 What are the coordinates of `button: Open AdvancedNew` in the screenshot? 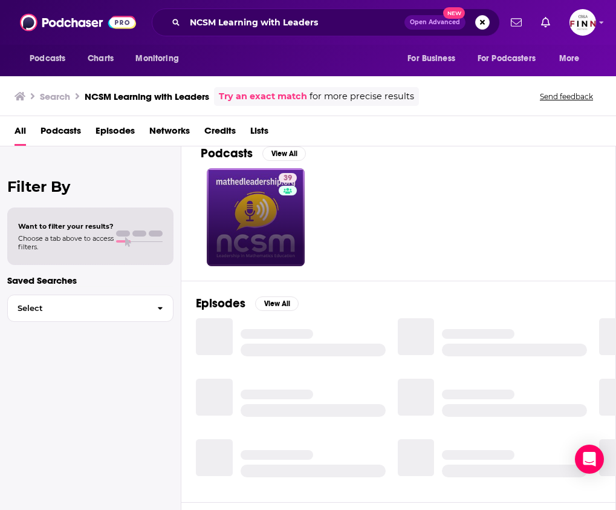 It's located at (435, 22).